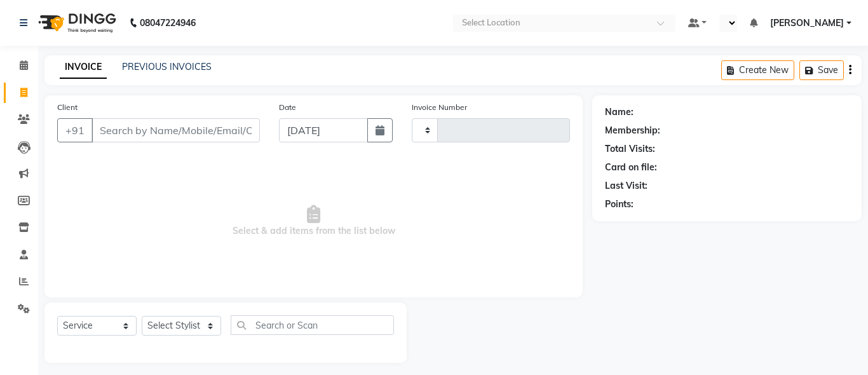  I want to click on img: logo, so click(76, 23).